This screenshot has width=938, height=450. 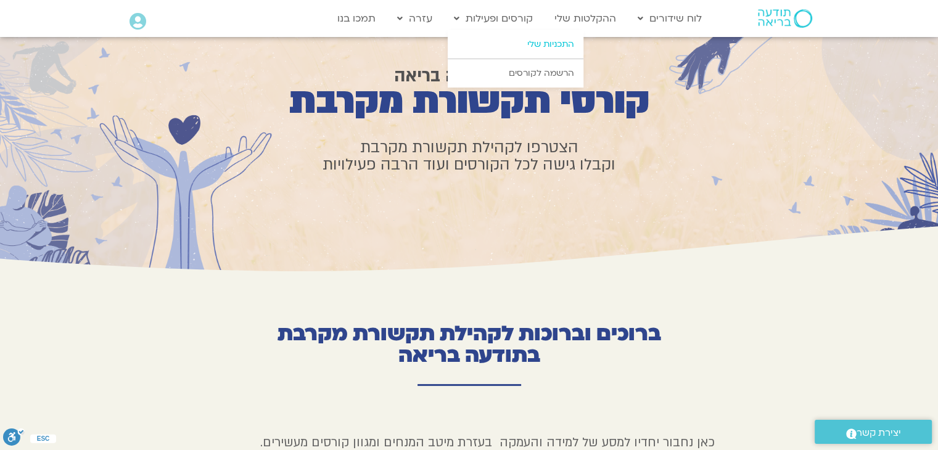 I want to click on a: התכניות שלי, so click(x=515, y=44).